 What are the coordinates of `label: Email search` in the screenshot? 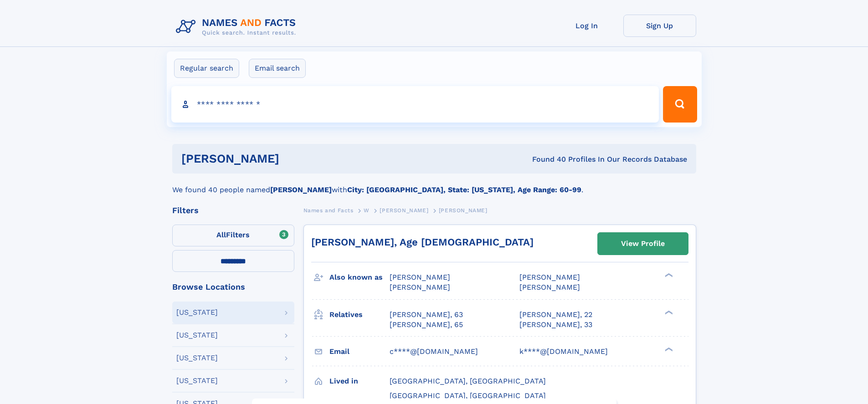 It's located at (277, 68).